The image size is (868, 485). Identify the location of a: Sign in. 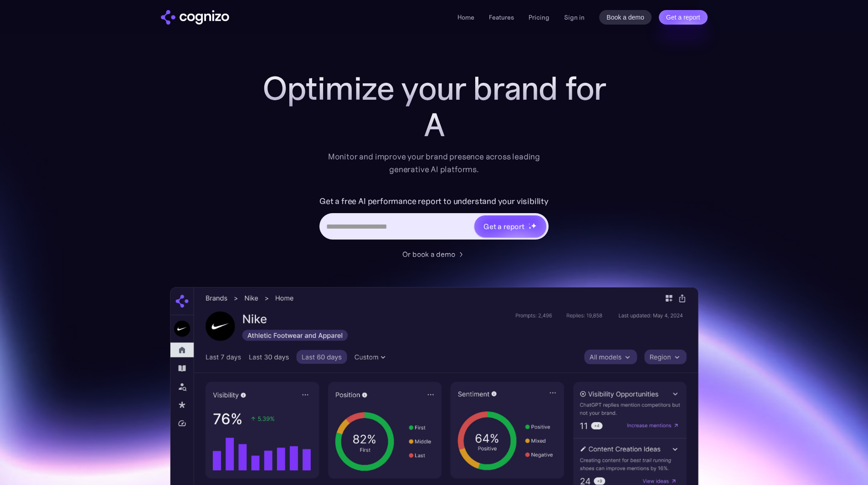
(574, 17).